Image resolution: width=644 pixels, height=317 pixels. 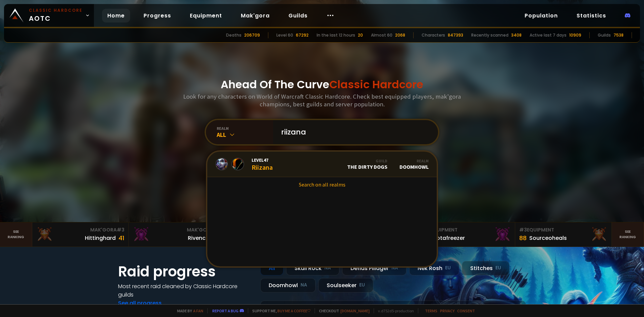 I want to click on a: Statistics, so click(x=592, y=16).